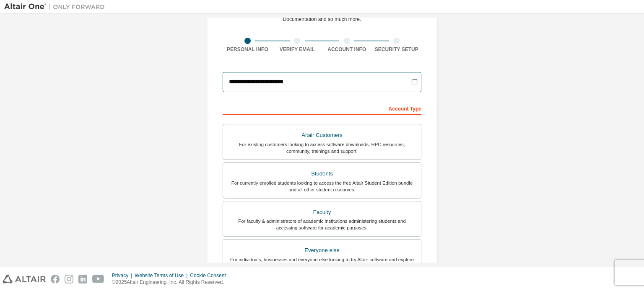  I want to click on img: facebook.svg, so click(55, 279).